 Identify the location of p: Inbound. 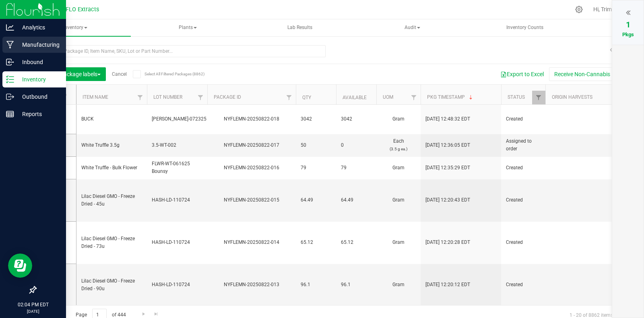
(38, 62).